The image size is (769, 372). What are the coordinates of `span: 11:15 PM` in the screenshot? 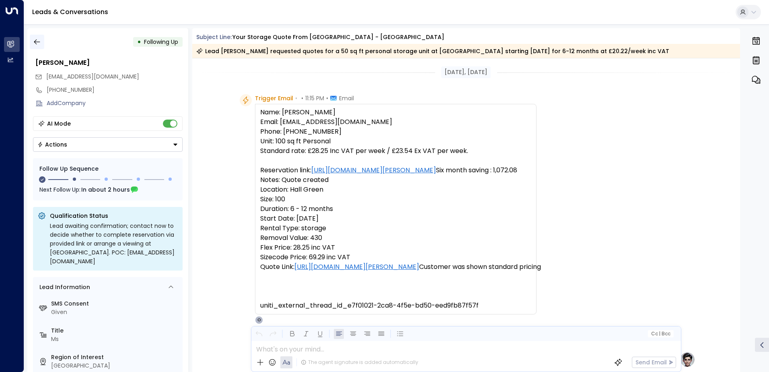 It's located at (315, 98).